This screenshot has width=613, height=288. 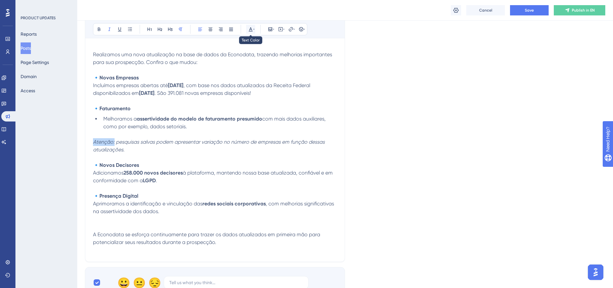 I want to click on span: Save, so click(x=529, y=10).